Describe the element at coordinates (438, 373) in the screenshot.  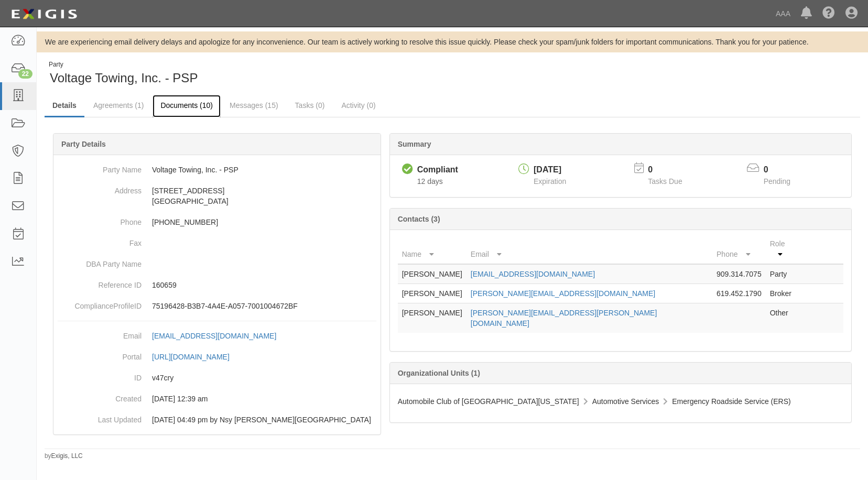
I see `b: Organizational Units (1)` at that location.